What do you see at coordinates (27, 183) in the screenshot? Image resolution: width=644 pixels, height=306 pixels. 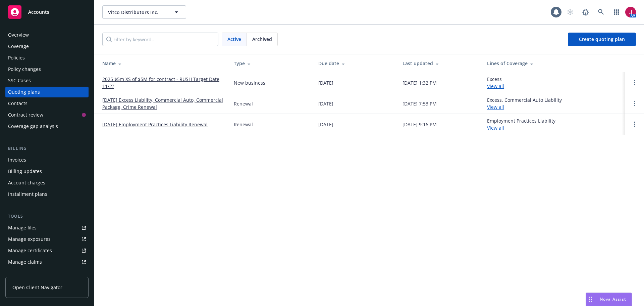 I see `div: Account charges` at bounding box center [27, 183].